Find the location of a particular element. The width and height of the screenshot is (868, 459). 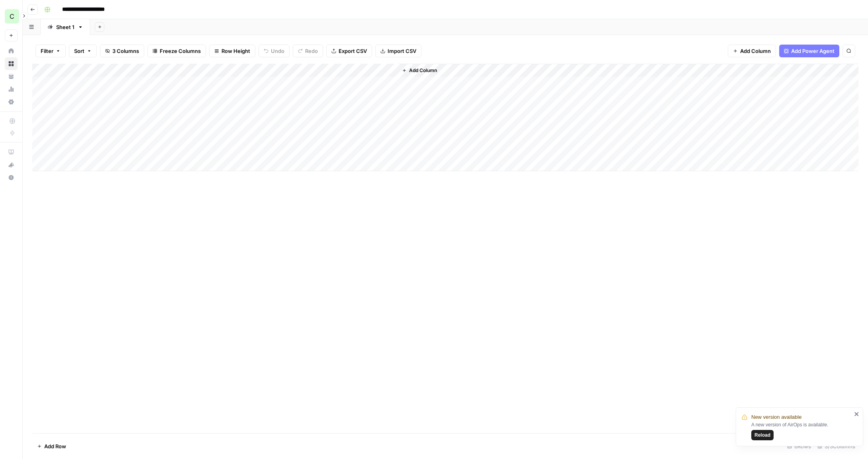

span: Import CSV is located at coordinates (402, 51).